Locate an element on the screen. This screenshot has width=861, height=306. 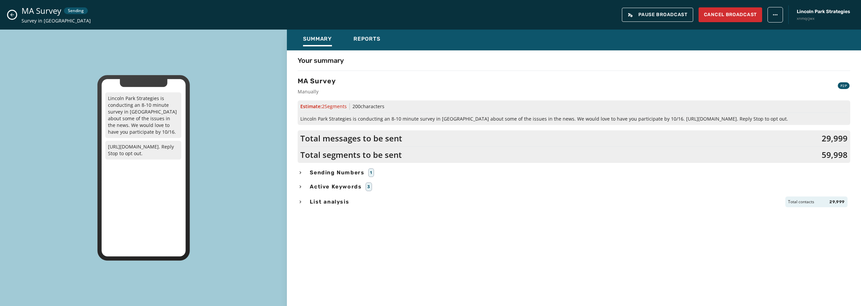
button: broadcast action menu is located at coordinates (775, 15).